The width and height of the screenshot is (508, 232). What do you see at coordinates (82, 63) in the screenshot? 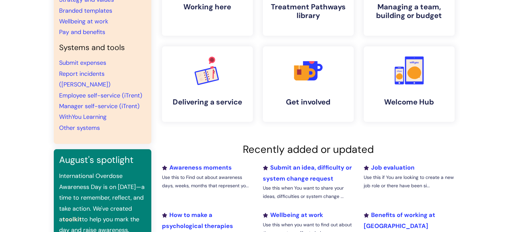
I see `a: Submit expenses` at bounding box center [82, 63].